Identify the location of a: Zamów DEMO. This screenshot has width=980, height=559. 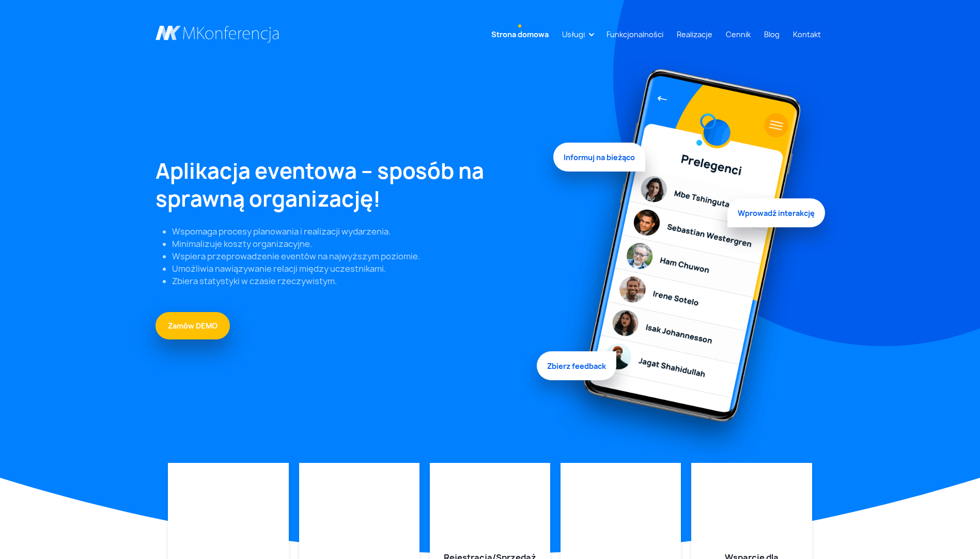
(193, 326).